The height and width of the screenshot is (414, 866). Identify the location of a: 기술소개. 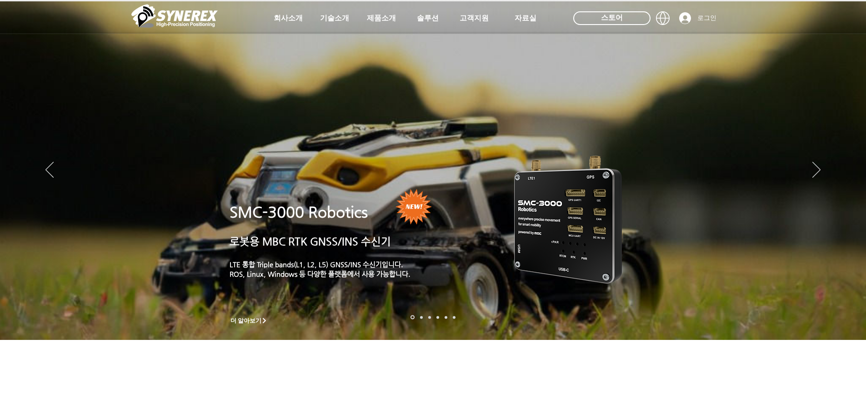
(335, 18).